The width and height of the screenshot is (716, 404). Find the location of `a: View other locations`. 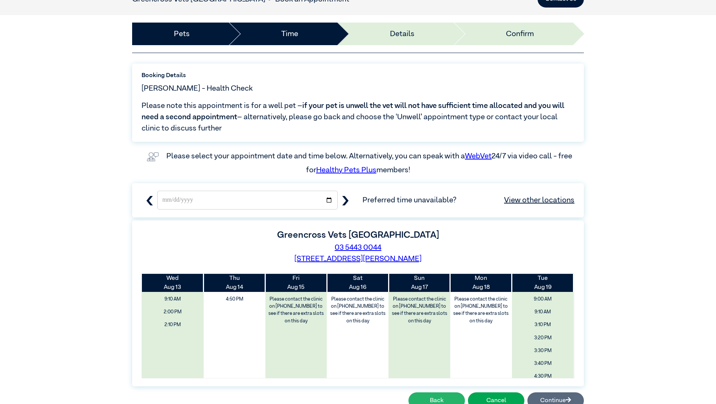

a: View other locations is located at coordinates (539, 200).